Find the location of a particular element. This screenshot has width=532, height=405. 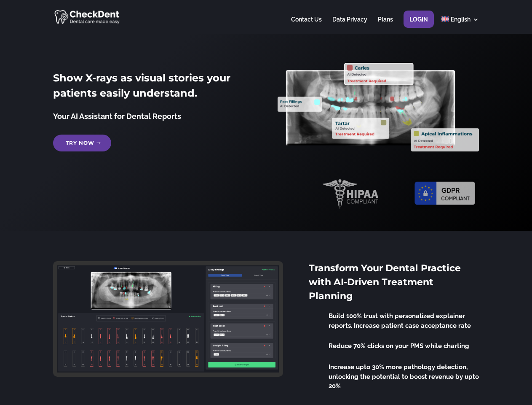

a: Login is located at coordinates (419, 25).